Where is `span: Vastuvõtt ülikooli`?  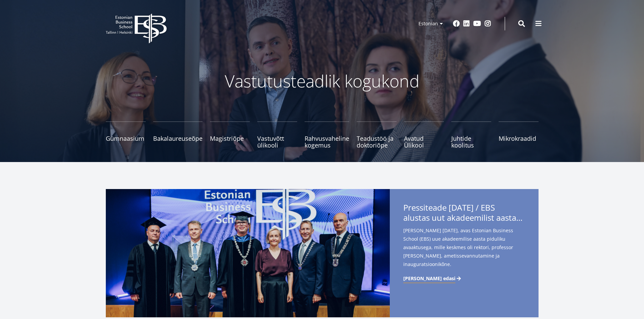 span: Vastuvõtt ülikooli is located at coordinates (277, 142).